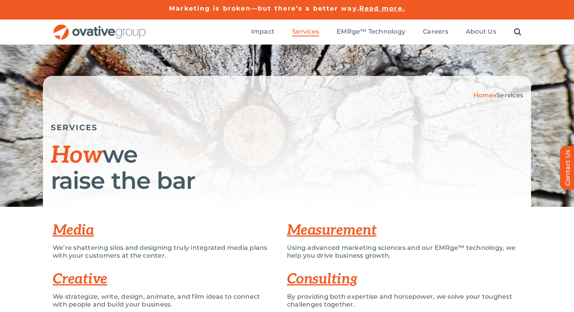  I want to click on p: By providing both expertise and horsepower, we solve your toughest challenges together., so click(404, 300).